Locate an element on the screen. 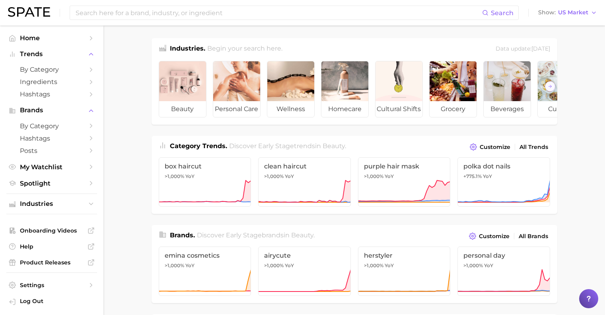 This screenshot has height=315, width=605. a: wellness is located at coordinates (291, 89).